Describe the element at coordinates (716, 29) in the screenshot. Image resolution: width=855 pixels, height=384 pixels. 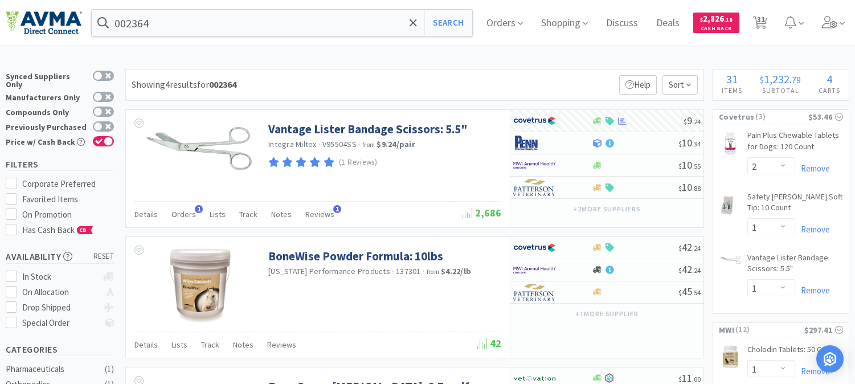
I see `span: Cash Back` at that location.